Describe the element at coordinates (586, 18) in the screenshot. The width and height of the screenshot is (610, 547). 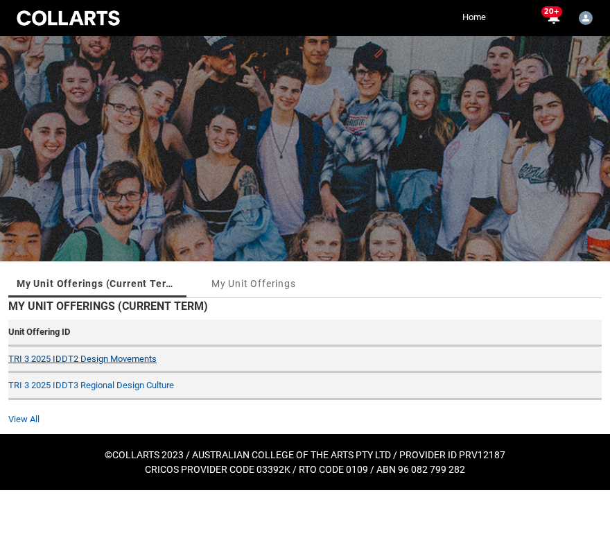
I see `img: Jennifer.Woods` at that location.